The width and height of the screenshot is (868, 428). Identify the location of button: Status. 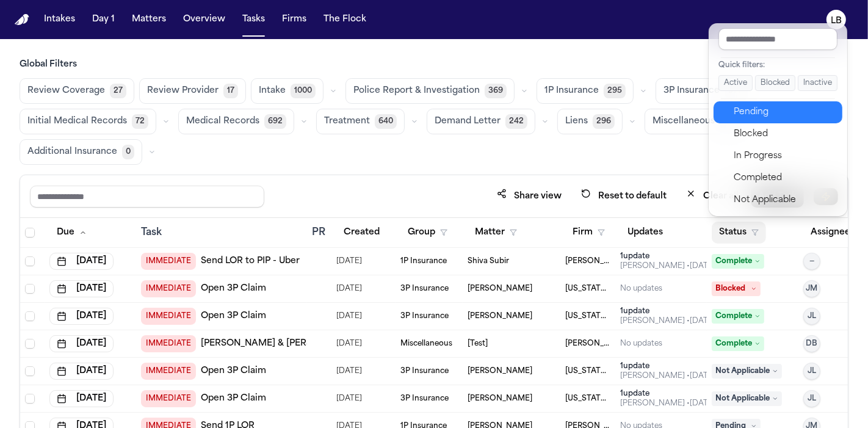
(739, 233).